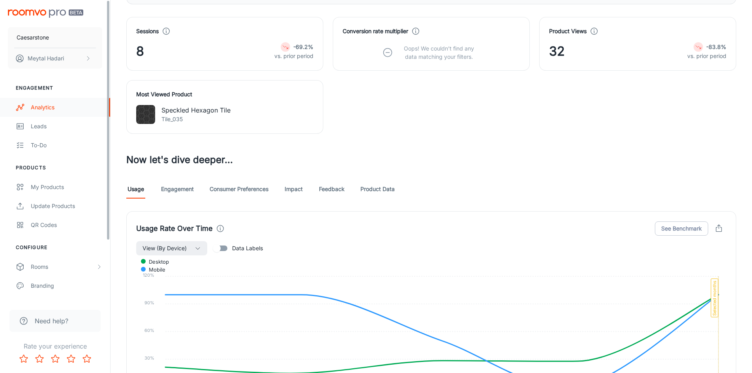  Describe the element at coordinates (165, 248) in the screenshot. I see `span: View (By Device)` at that location.